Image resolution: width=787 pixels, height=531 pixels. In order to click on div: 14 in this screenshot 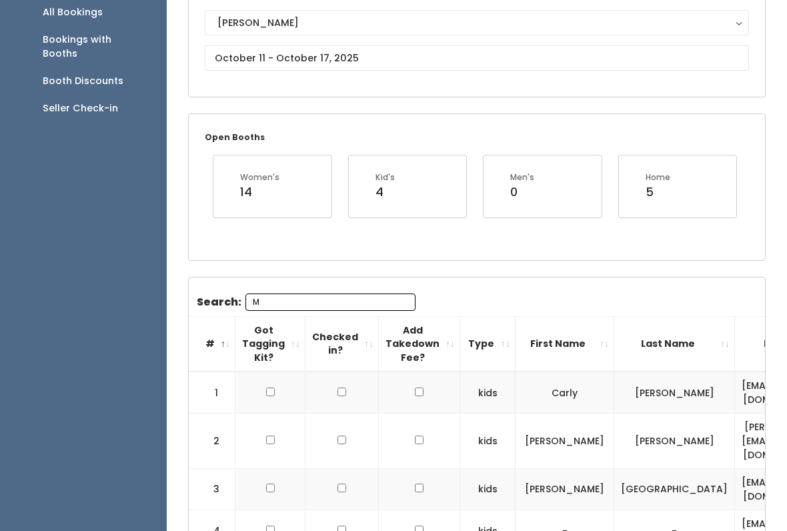, I will do `click(260, 192)`.